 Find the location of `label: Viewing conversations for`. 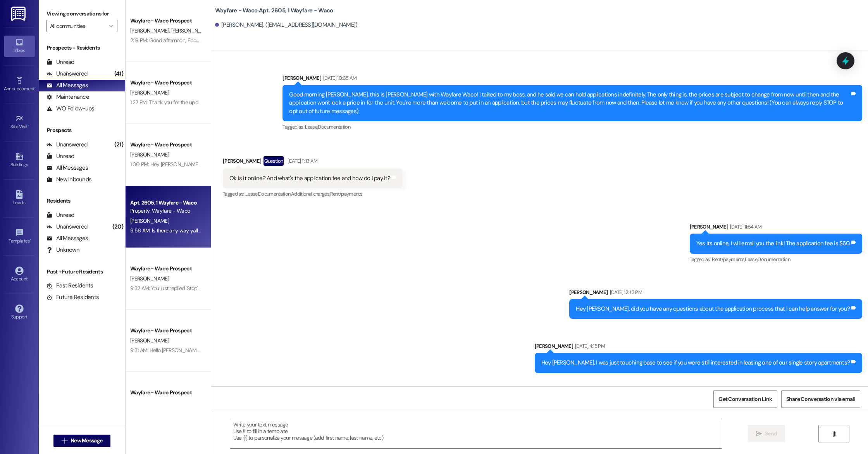

label: Viewing conversations for is located at coordinates (82, 14).